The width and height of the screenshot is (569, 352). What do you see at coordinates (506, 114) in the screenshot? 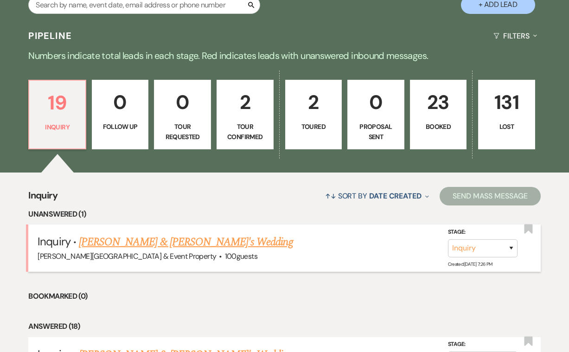
I see `a: 131Lost` at bounding box center [506, 114].